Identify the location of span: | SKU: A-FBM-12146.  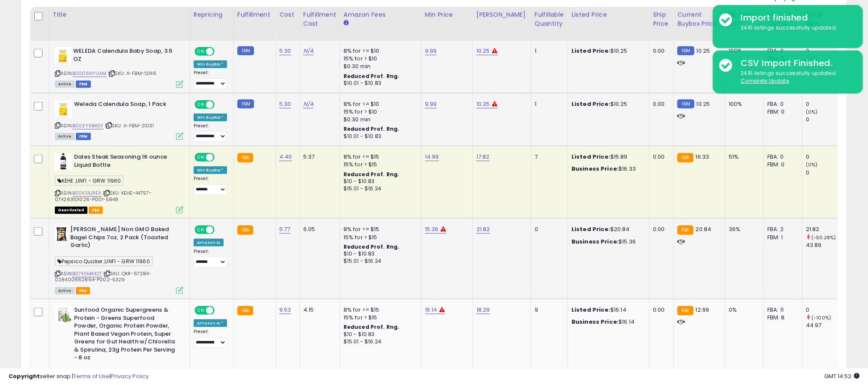
(132, 74).